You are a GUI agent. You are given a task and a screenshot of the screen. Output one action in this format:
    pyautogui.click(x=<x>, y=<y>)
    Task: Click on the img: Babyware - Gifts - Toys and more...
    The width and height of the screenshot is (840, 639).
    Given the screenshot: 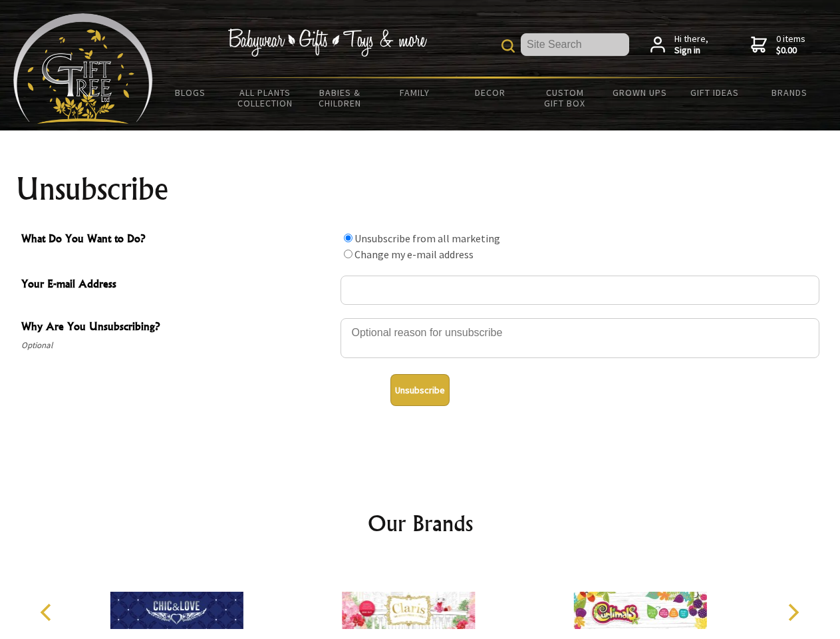 What is the action you would take?
    pyautogui.click(x=83, y=69)
    